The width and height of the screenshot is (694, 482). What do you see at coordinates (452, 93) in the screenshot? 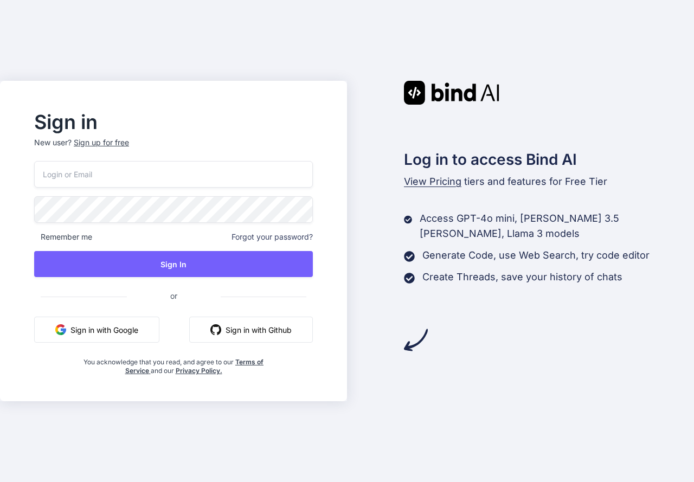
I see `img: Bind AI logo` at bounding box center [452, 93].